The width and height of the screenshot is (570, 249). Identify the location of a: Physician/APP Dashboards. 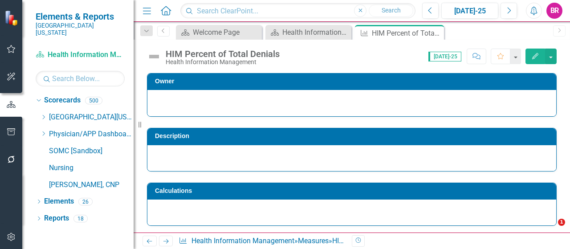
(91, 134).